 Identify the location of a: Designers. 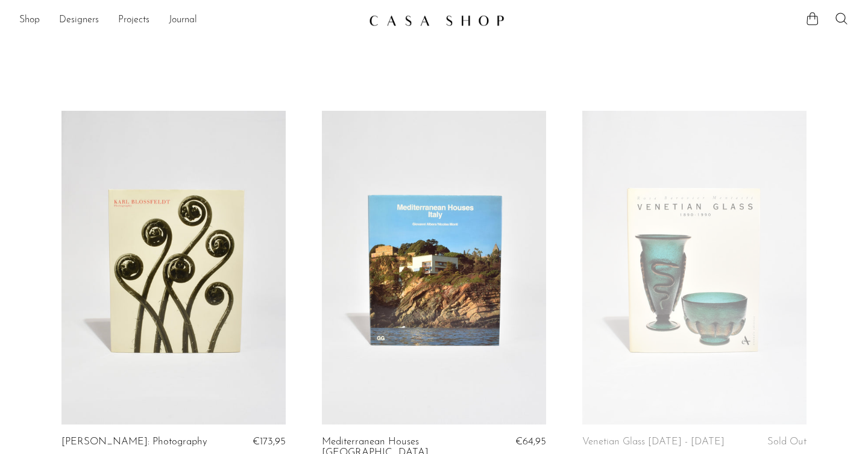
(79, 20).